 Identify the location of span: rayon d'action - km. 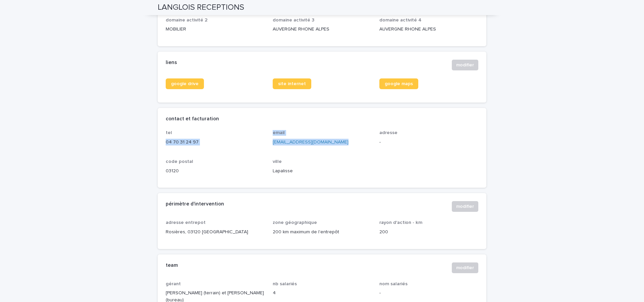
(401, 223).